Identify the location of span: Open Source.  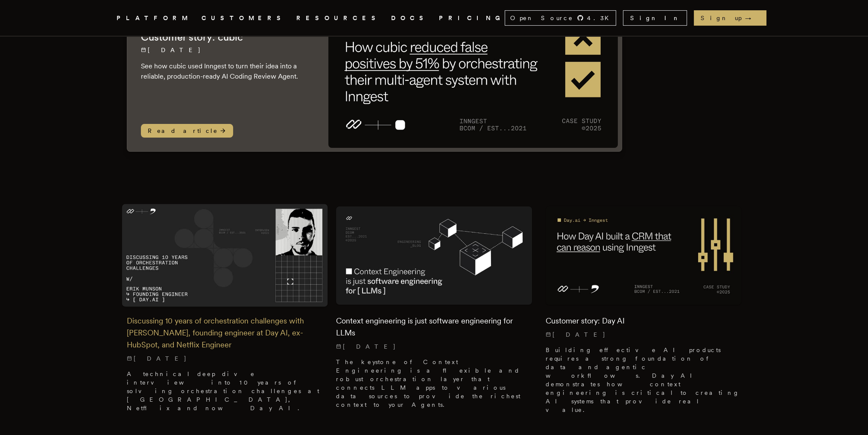
(542, 18).